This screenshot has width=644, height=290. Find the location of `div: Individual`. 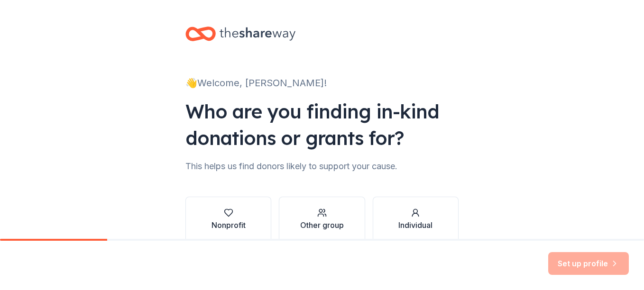

div: Individual is located at coordinates (415, 225).